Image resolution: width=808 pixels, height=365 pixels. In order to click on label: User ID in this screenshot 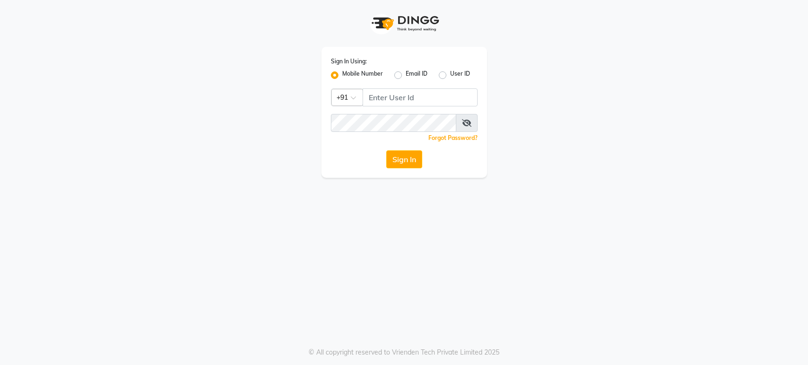, I will do `click(460, 75)`.